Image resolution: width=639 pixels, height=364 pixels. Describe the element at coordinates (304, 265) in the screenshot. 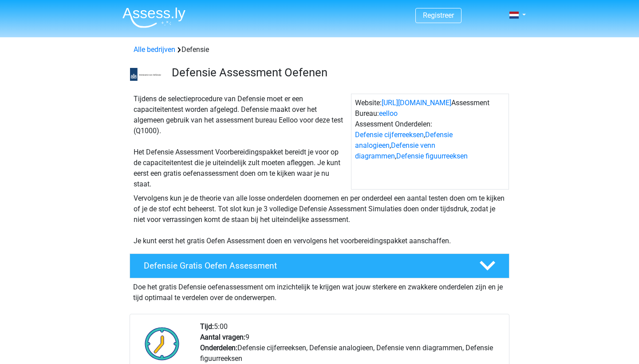

I see `h4: Defensie Gratis Oefen Assessment` at that location.